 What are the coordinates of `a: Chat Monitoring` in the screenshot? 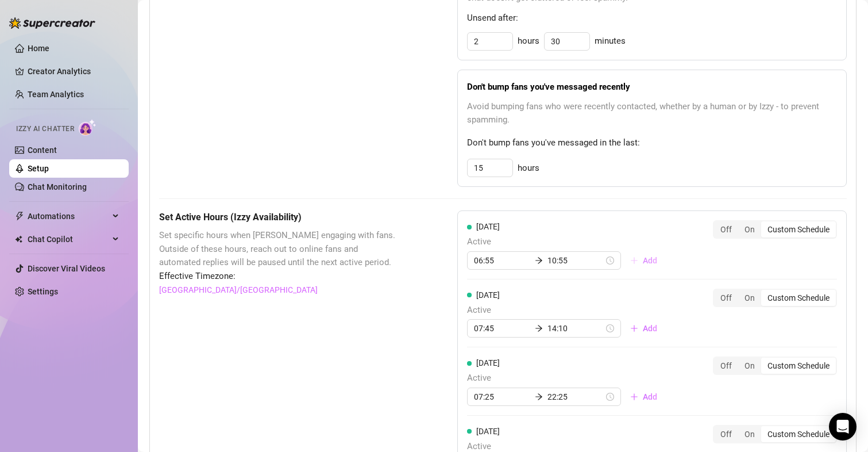 It's located at (57, 187).